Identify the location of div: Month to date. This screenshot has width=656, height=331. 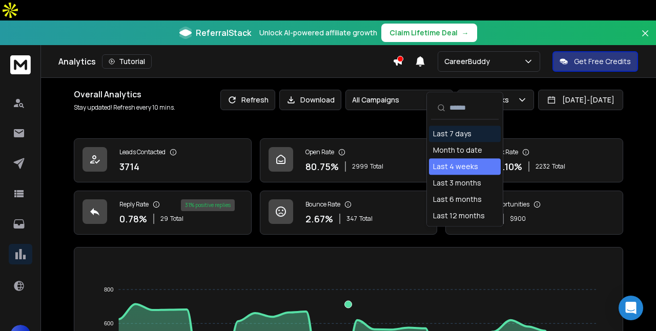
(458, 150).